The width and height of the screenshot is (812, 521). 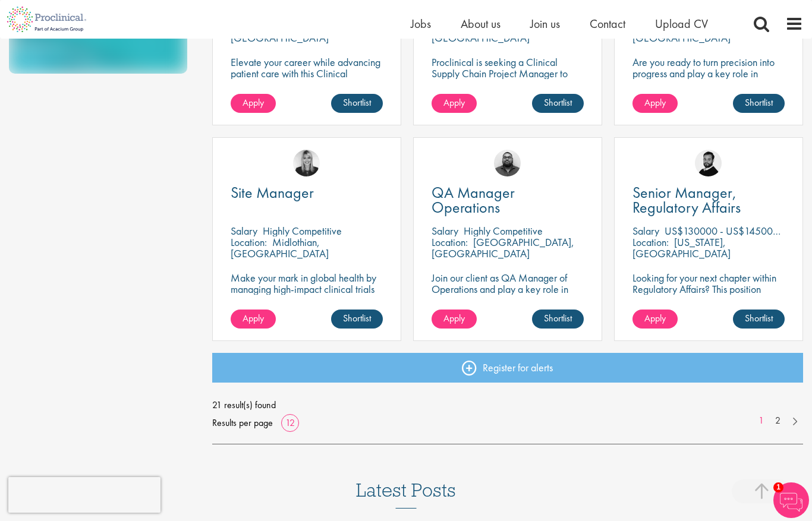 I want to click on a: Senior Manager, Regulatory Affairs, so click(x=709, y=200).